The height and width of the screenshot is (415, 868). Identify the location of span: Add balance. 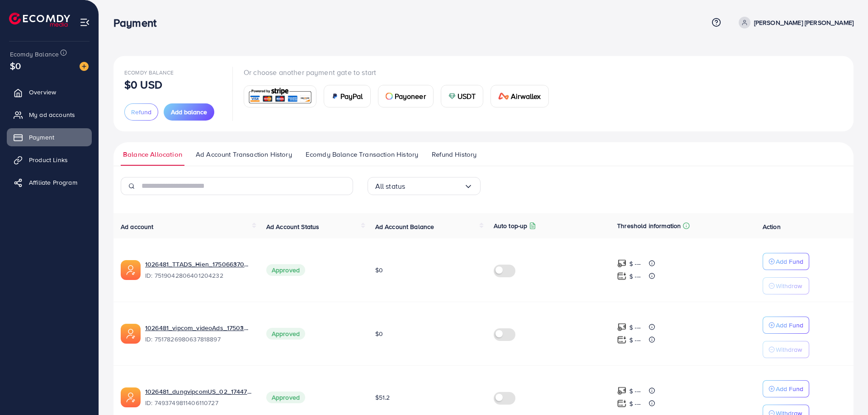
(189, 112).